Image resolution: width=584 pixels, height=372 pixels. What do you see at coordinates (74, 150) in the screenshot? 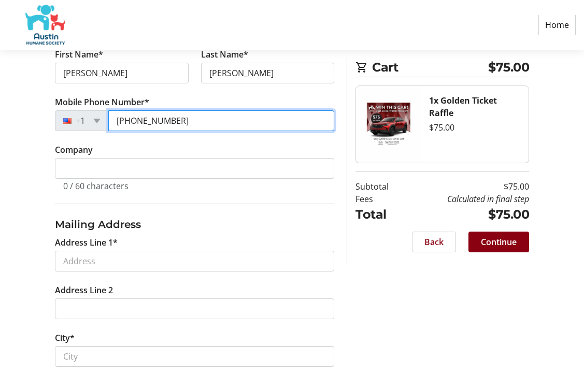
I see `label: Company` at bounding box center [74, 150].